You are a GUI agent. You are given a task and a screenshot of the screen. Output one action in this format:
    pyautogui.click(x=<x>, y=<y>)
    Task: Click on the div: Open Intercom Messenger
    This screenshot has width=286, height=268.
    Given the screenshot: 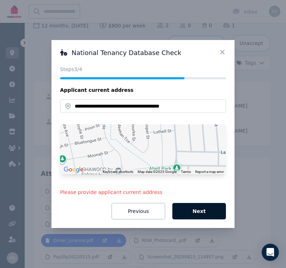 What is the action you would take?
    pyautogui.click(x=270, y=252)
    